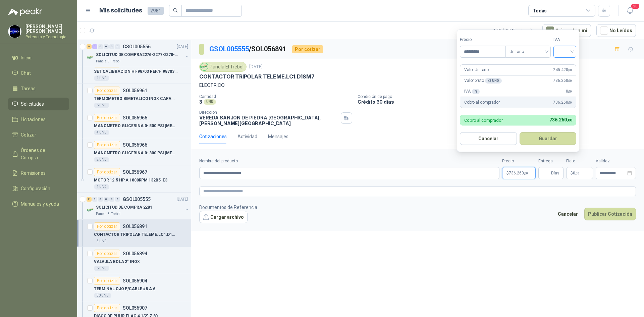 The height and width of the screenshot is (317, 644). I want to click on div: Cotizaciones, so click(213, 136).